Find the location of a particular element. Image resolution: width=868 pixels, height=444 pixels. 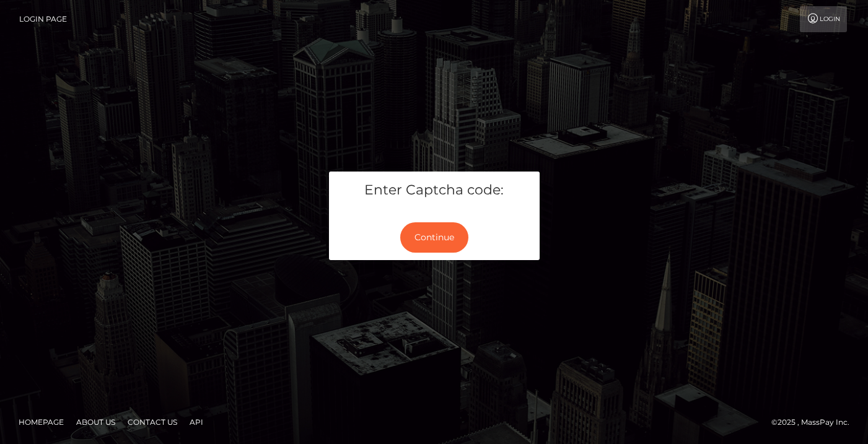

a: About Us is located at coordinates (95, 422).